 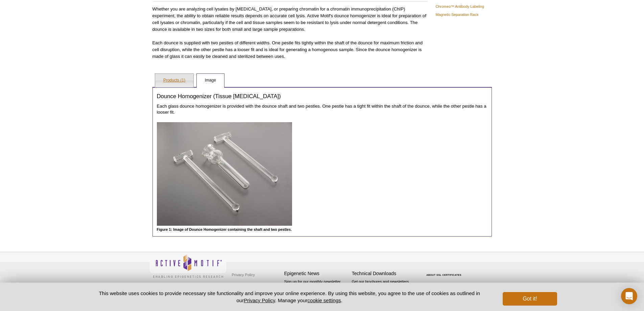 I want to click on p: Each dounce is supplied with two pestles of different widths. One pestle fits tightly within the ..., so click(x=290, y=50).